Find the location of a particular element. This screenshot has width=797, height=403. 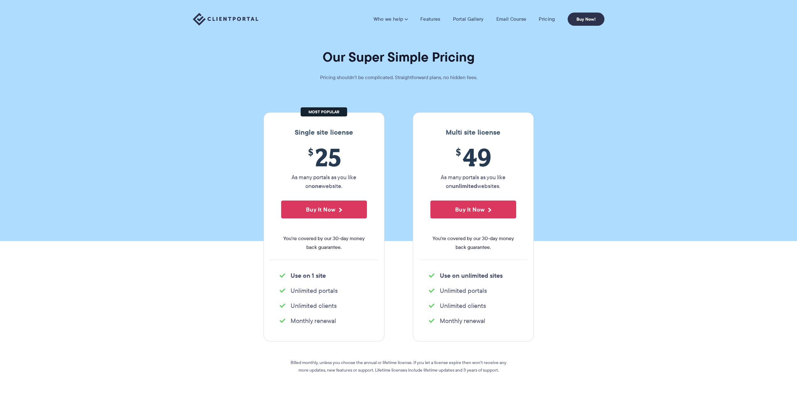

a: Pricing is located at coordinates (547, 19).